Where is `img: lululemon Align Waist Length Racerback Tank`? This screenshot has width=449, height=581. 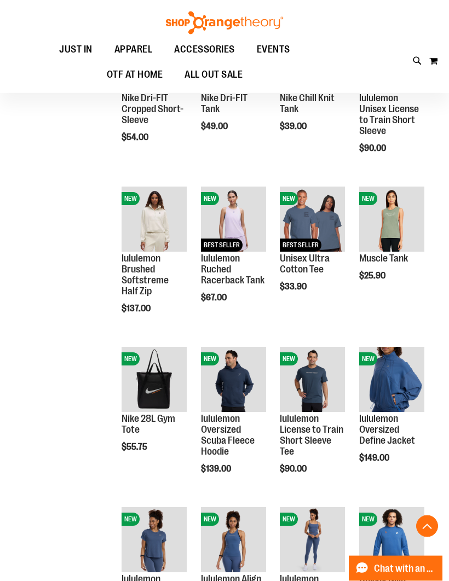 img: lululemon Align Waist Length Racerback Tank is located at coordinates (233, 540).